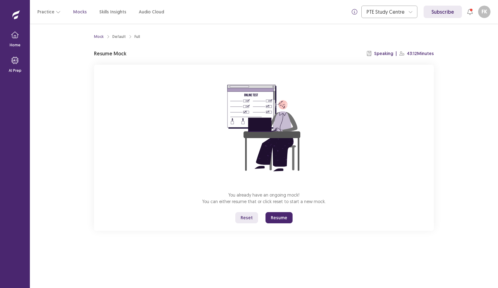 This screenshot has width=498, height=288. What do you see at coordinates (137, 37) in the screenshot?
I see `div: Full` at bounding box center [137, 37].